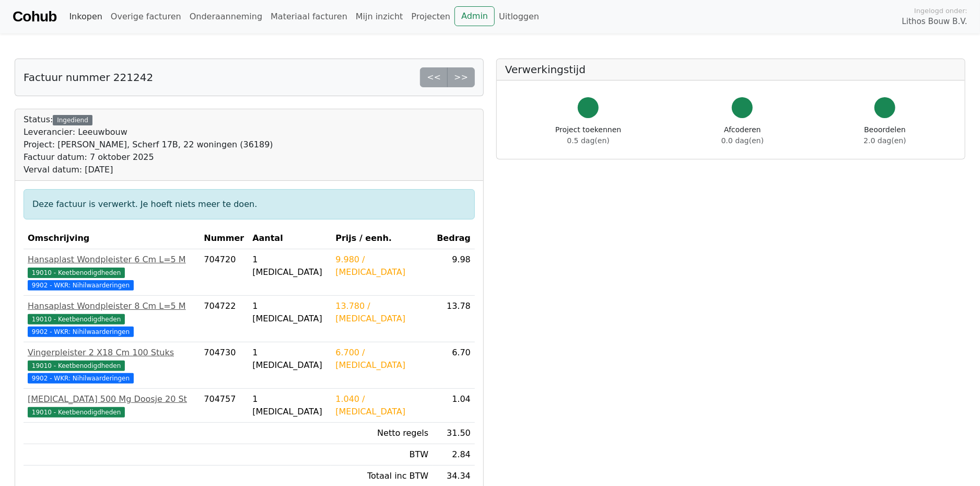  What do you see at coordinates (249, 205) in the screenshot?
I see `div: Deze factuur is verwerkt. Je hoeft niets meer te doen.` at bounding box center [249, 205].